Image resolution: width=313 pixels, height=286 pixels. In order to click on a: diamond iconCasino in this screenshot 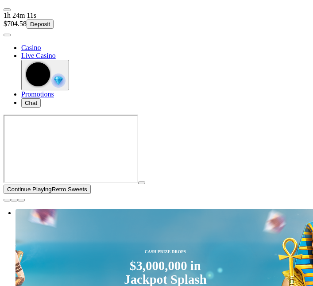, I will do `click(31, 47)`.